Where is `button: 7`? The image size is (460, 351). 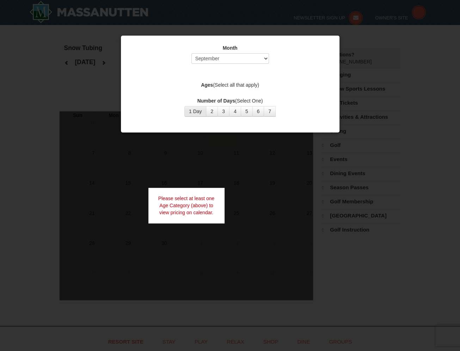
button: 7 is located at coordinates (269, 111).